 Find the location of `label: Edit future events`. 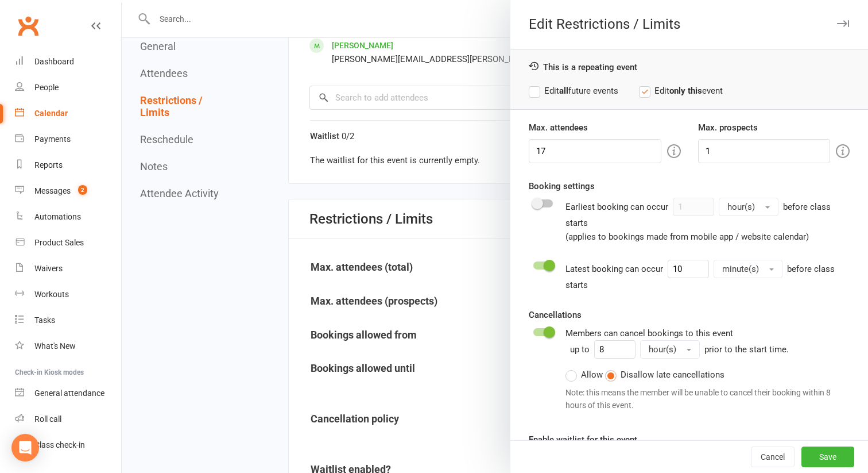

label: Edit future events is located at coordinates (573, 90).